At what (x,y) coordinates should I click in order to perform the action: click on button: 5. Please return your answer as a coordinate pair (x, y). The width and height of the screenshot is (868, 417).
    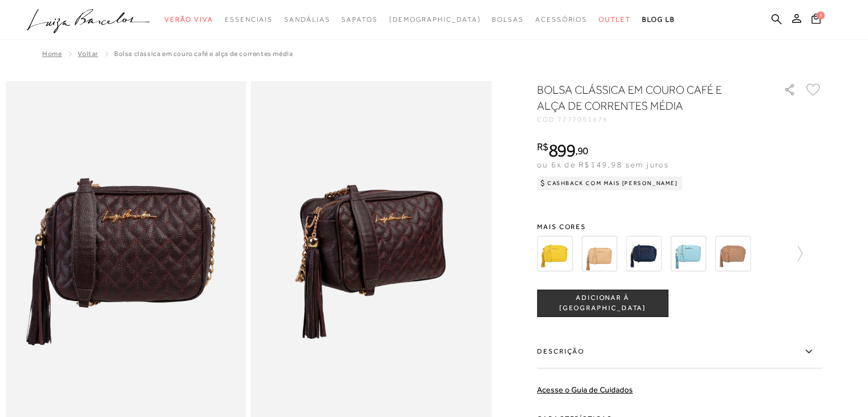
    Looking at the image, I should click on (816, 20).